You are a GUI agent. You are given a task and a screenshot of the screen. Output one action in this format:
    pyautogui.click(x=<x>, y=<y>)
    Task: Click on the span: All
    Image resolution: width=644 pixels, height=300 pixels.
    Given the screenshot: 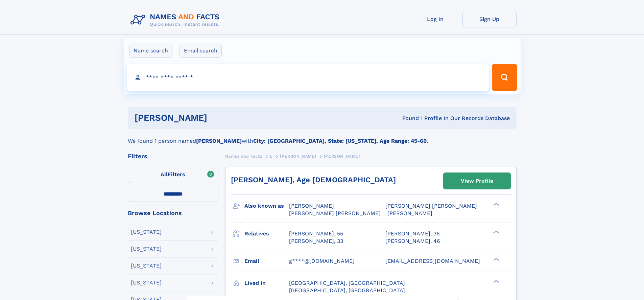 What is the action you would take?
    pyautogui.click(x=164, y=174)
    